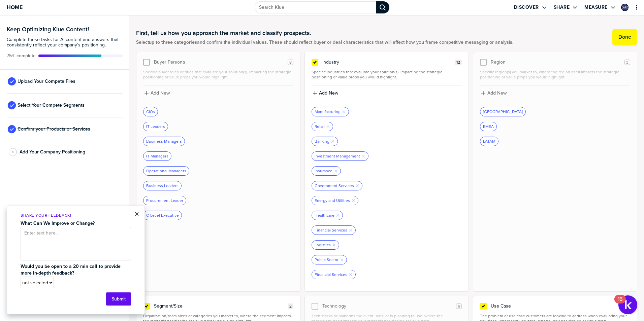 The image size is (644, 321). What do you see at coordinates (324, 33) in the screenshot?
I see `h1: First, tell us how you approach the market and classify prospects.` at bounding box center [324, 33].